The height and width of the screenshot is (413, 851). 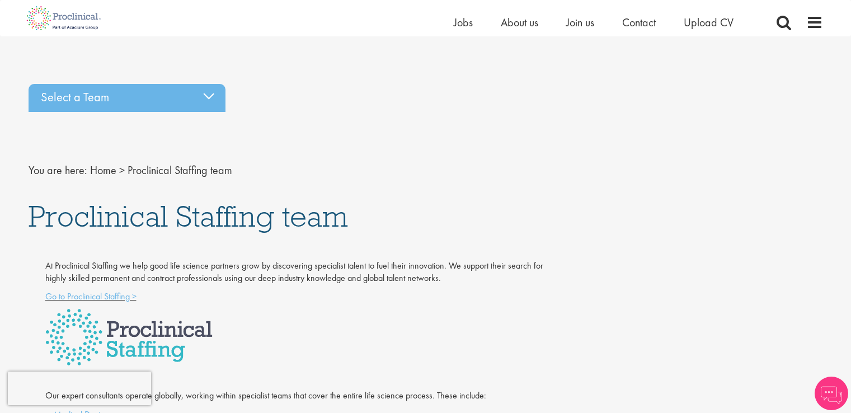 What do you see at coordinates (129, 337) in the screenshot?
I see `img: Proclinical Staffing` at bounding box center [129, 337].